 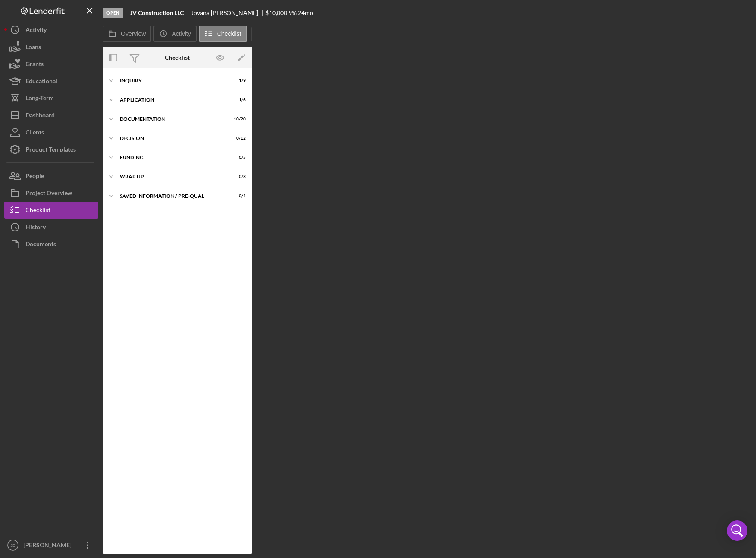 I want to click on div: 1 / 6, so click(x=238, y=100).